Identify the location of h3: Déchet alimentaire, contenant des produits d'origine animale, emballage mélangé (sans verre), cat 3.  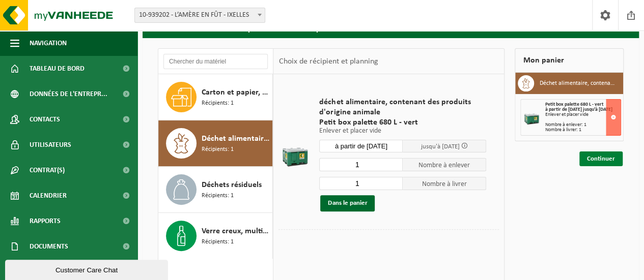
(577, 83).